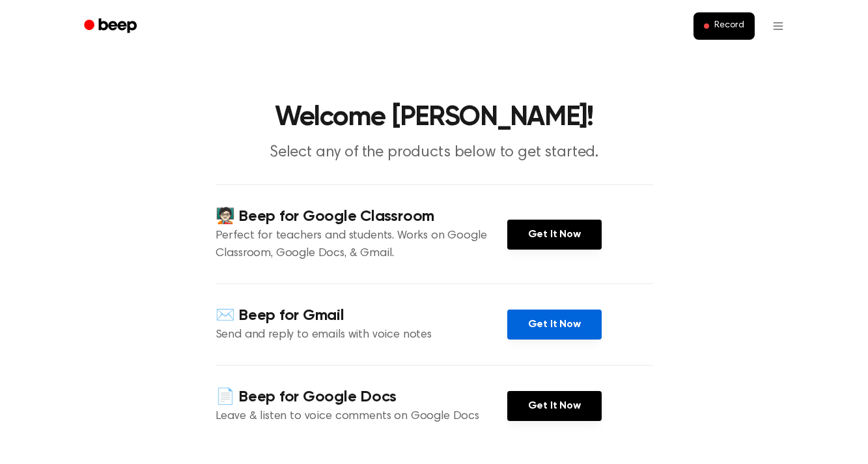 The width and height of the screenshot is (868, 464). I want to click on h4: 🧑🏻‍🏫 Beep for Google Classroom, so click(361, 216).